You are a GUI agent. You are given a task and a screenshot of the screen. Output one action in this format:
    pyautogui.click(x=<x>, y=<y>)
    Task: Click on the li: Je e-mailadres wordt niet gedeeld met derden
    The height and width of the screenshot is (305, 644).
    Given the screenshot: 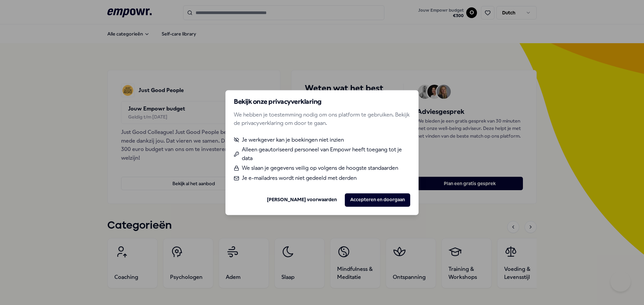 What is the action you would take?
    pyautogui.click(x=322, y=178)
    